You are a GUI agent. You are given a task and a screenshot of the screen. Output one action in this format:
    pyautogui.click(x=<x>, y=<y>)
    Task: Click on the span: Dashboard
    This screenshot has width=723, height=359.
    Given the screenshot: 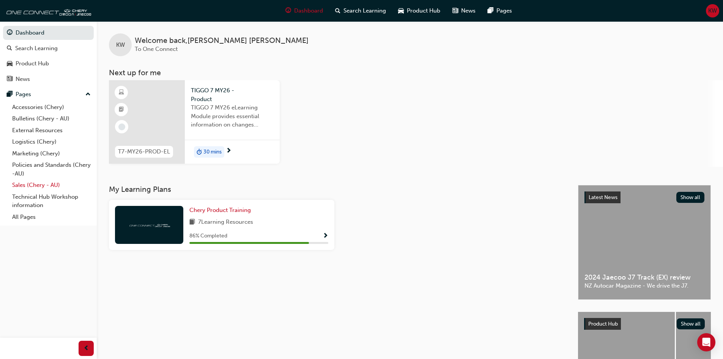 What is the action you would take?
    pyautogui.click(x=309, y=11)
    